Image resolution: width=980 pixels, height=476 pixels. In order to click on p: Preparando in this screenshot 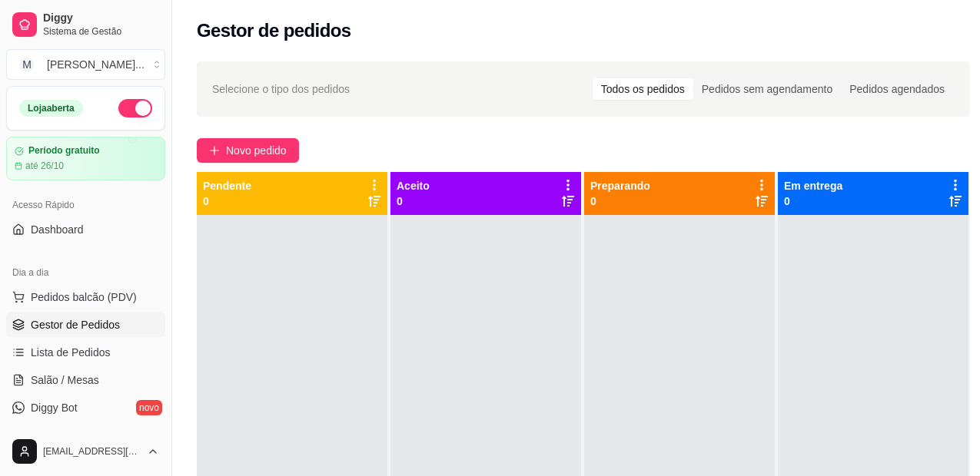, I will do `click(620, 186)`.